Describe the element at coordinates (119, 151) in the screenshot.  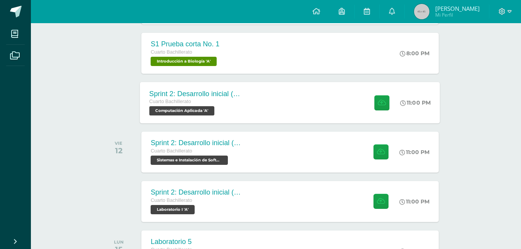
I see `div: 12` at that location.